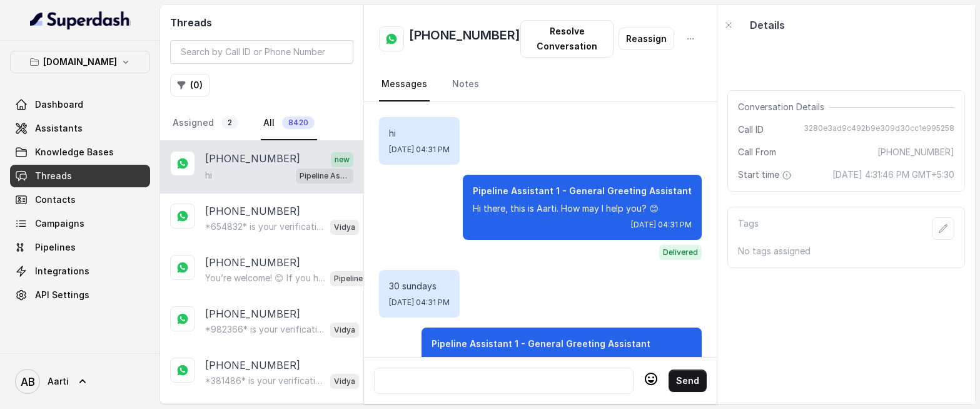  What do you see at coordinates (756, 152) in the screenshot?
I see `span: Call From` at bounding box center [756, 152].